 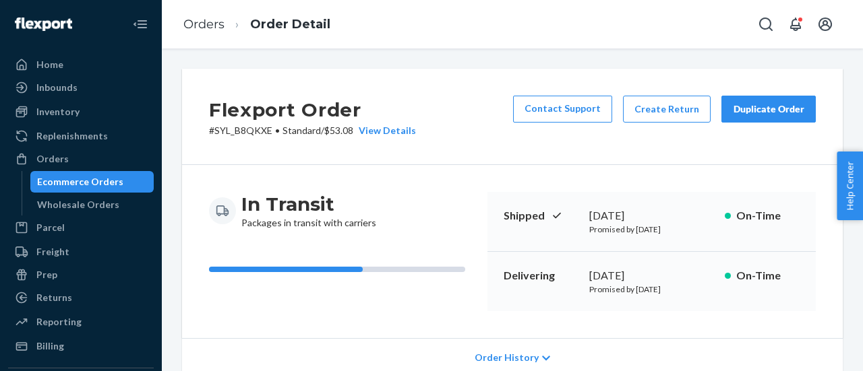 What do you see at coordinates (795, 24) in the screenshot?
I see `button: Open notifications` at bounding box center [795, 24].